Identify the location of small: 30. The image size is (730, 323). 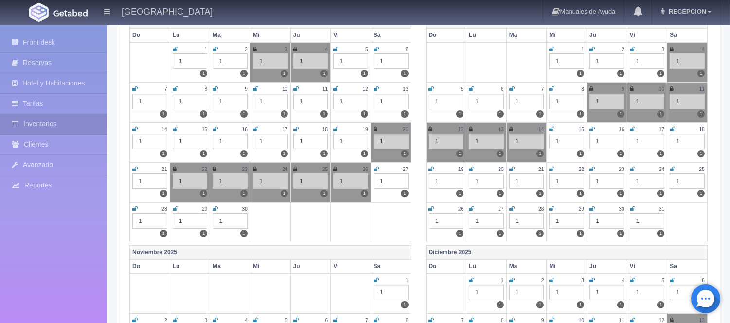
(244, 209).